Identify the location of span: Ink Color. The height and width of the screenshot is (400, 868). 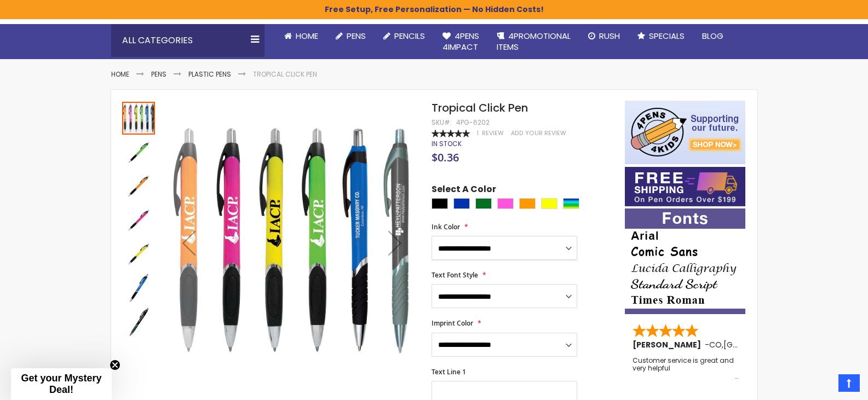
(446, 227).